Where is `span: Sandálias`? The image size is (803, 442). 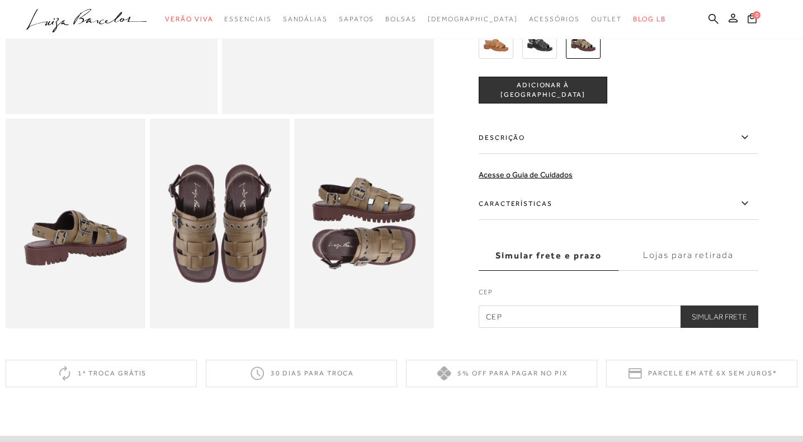 span: Sandálias is located at coordinates (305, 19).